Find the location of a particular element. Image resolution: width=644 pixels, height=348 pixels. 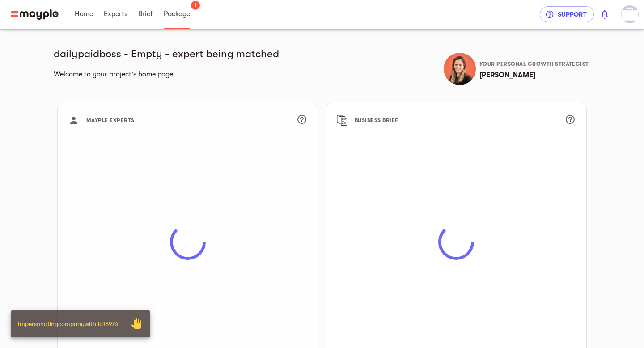

span: Stop Impersonation is located at coordinates (136, 323).